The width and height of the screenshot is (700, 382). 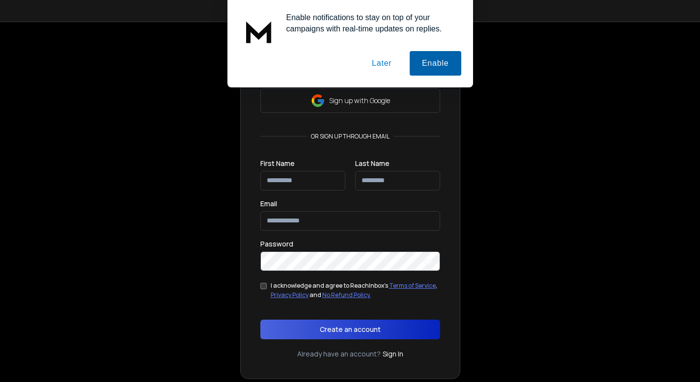 What do you see at coordinates (360, 101) in the screenshot?
I see `p: Sign up with Google` at bounding box center [360, 101].